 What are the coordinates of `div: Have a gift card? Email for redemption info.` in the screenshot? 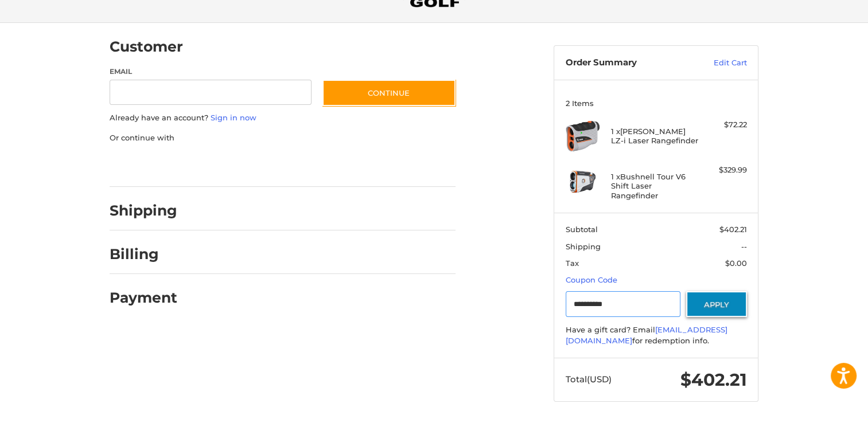 It's located at (657, 335).